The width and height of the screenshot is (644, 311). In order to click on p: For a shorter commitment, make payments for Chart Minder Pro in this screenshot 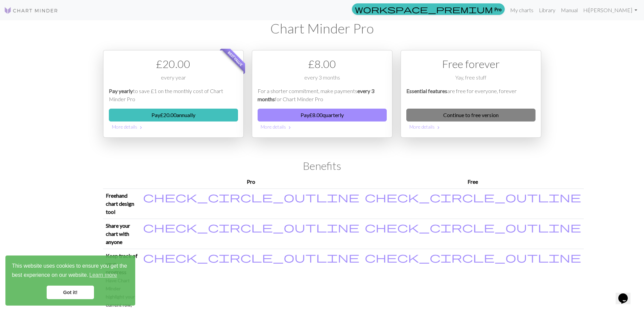, I will do `click(322, 95)`.